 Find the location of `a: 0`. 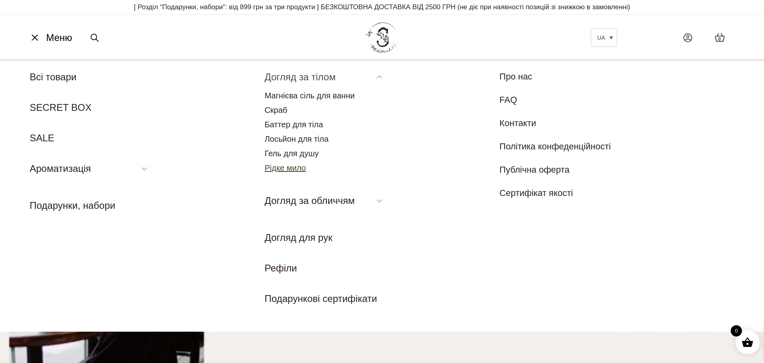

a: 0 is located at coordinates (720, 37).